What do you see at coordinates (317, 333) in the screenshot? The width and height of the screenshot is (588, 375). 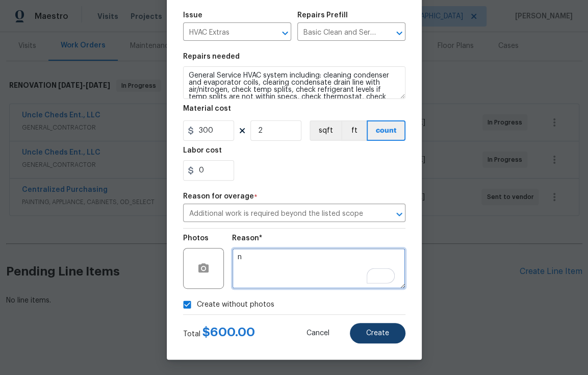 I see `span: Cancel` at bounding box center [317, 333].